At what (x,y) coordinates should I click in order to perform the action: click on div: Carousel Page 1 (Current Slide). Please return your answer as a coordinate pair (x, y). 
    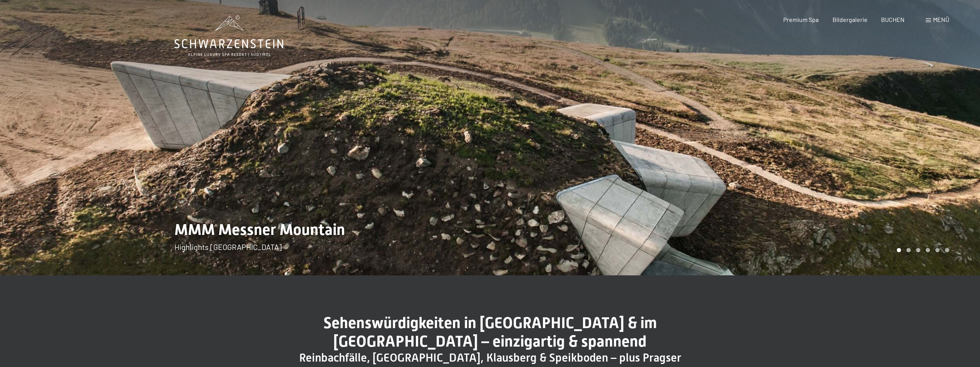
    Looking at the image, I should click on (899, 250).